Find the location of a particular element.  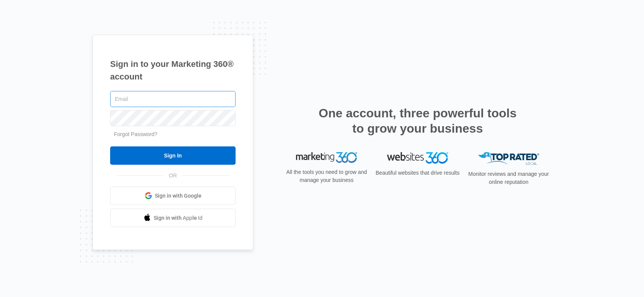

img: Top Rated Local is located at coordinates (509, 158).